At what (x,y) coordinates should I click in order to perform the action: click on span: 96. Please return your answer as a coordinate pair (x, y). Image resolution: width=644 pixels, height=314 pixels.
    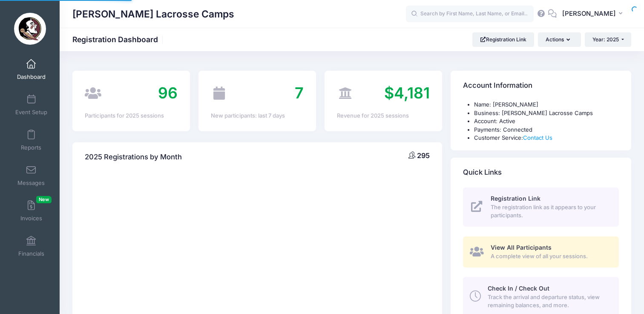
    Looking at the image, I should click on (168, 93).